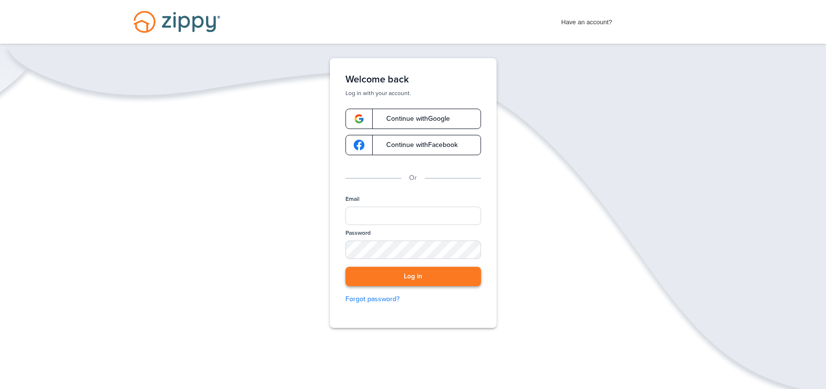  Describe the element at coordinates (413, 250) in the screenshot. I see `input: Password` at that location.